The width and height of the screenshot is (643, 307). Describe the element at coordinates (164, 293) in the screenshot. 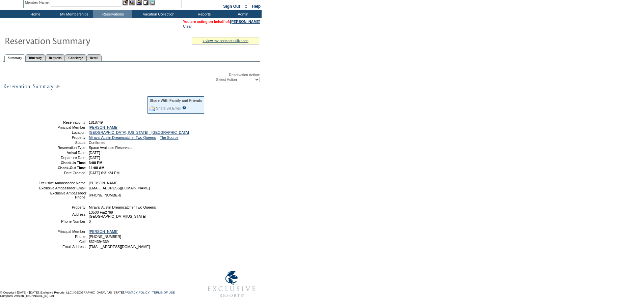

I see `a: TERMS OF USE` at that location.